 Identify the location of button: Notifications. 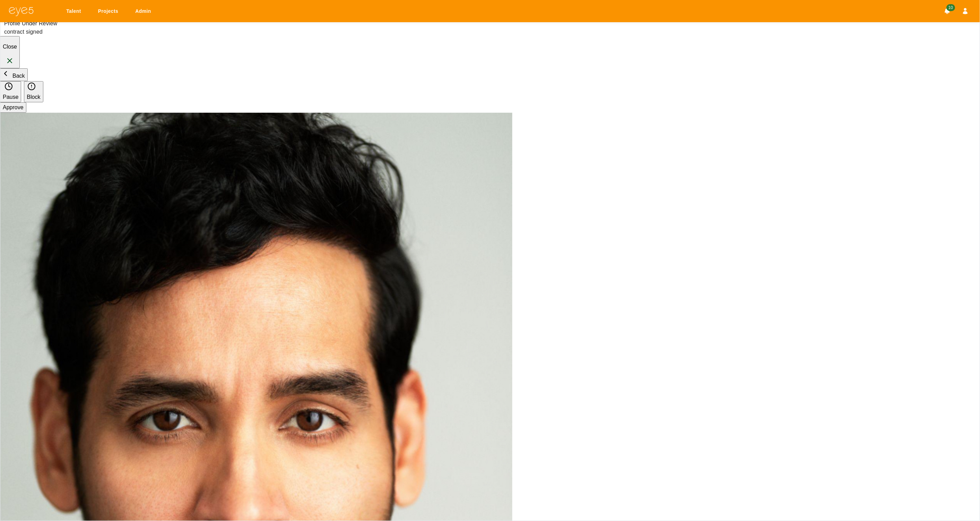
(947, 11).